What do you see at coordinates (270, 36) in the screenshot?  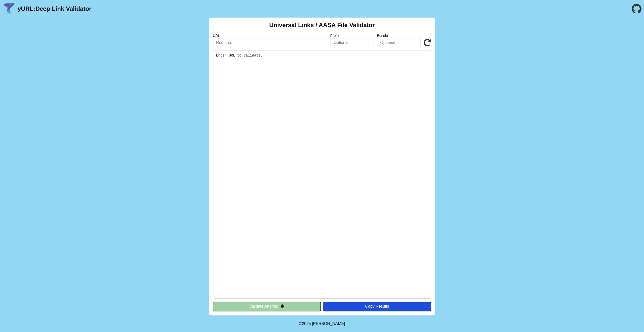 I see `label: URL` at bounding box center [270, 36].